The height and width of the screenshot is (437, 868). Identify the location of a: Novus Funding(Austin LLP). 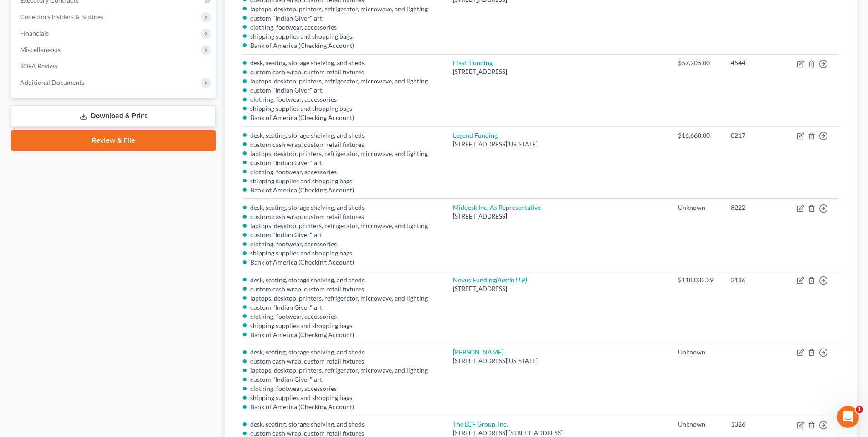
(490, 279).